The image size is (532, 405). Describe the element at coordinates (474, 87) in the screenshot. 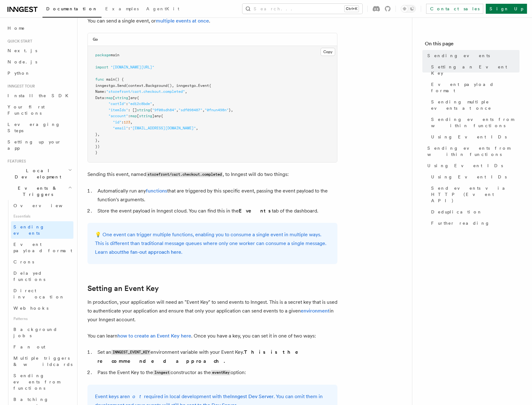

I see `a: Event payload format` at that location.